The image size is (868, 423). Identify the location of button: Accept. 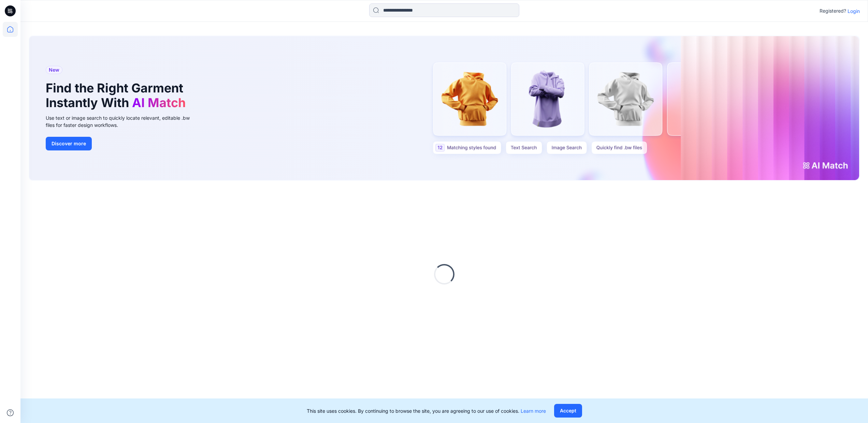
(568, 411).